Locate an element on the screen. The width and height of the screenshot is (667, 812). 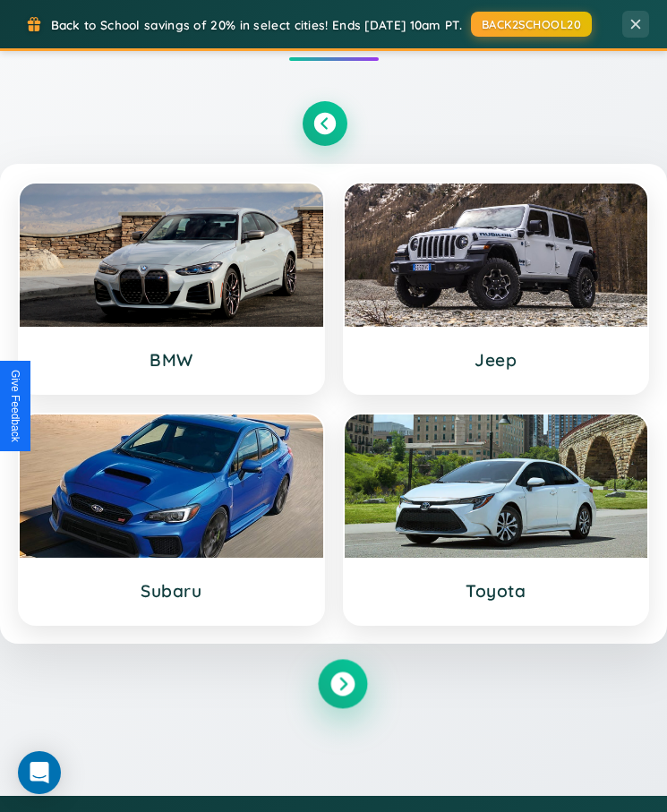
div: Give Feedback is located at coordinates (15, 406).